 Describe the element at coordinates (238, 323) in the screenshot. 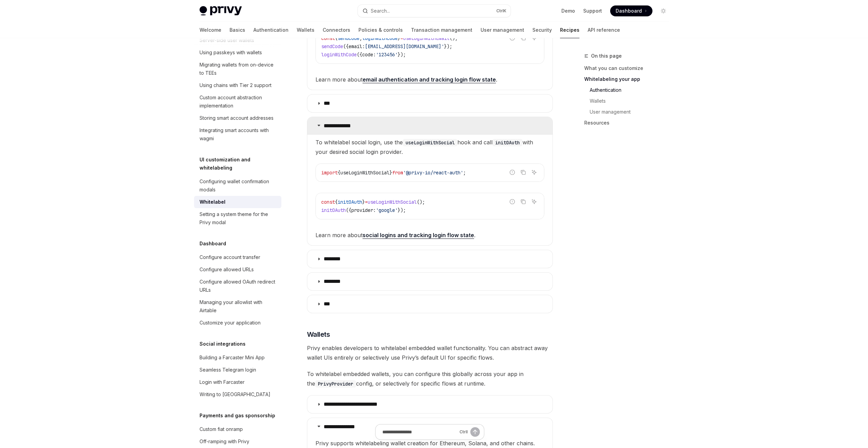

I see `a: Customize your application` at that location.